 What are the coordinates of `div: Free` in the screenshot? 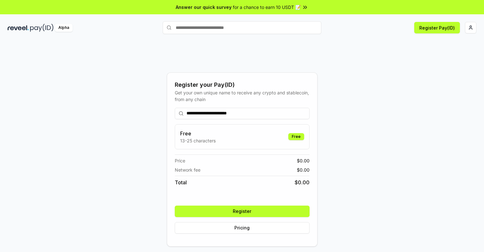 It's located at (296, 136).